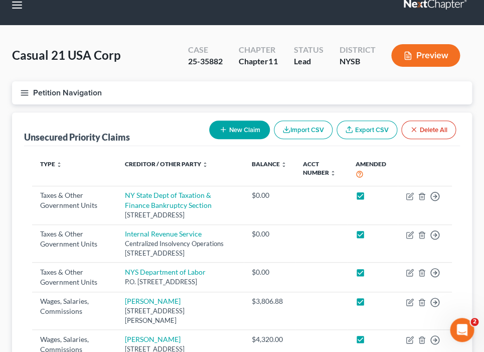 Image resolution: width=484 pixels, height=352 pixels. Describe the element at coordinates (273, 61) in the screenshot. I see `span: 11` at that location.